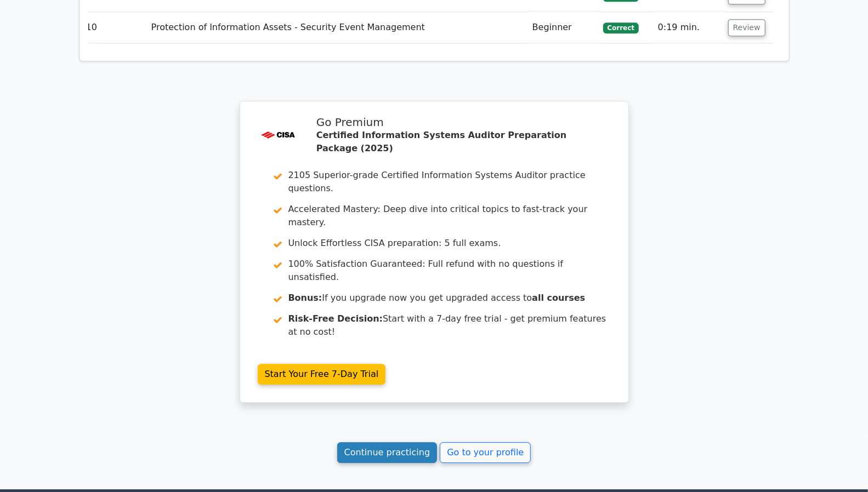  Describe the element at coordinates (338, 27) in the screenshot. I see `td: Protection of Information Assets - Security Event Management` at that location.